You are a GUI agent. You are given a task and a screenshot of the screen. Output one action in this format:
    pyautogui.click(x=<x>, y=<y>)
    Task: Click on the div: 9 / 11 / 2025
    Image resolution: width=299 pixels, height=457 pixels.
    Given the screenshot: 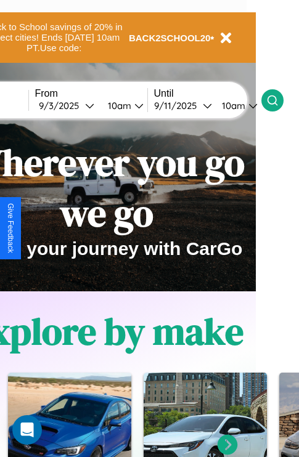 What is the action you would take?
    pyautogui.click(x=178, y=105)
    